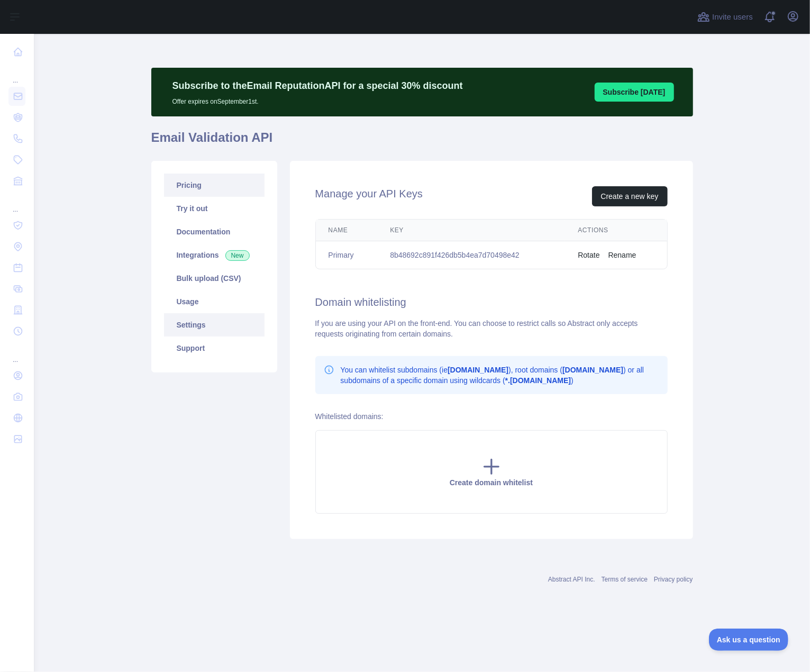 This screenshot has height=672, width=810. I want to click on button: Rotate, so click(589, 255).